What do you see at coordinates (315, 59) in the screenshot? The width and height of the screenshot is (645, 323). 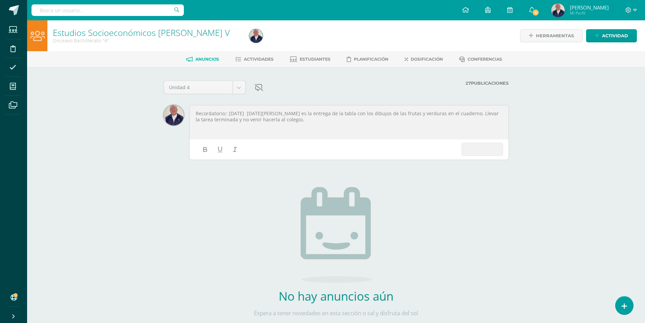 I see `span: Estudiantes` at bounding box center [315, 59].